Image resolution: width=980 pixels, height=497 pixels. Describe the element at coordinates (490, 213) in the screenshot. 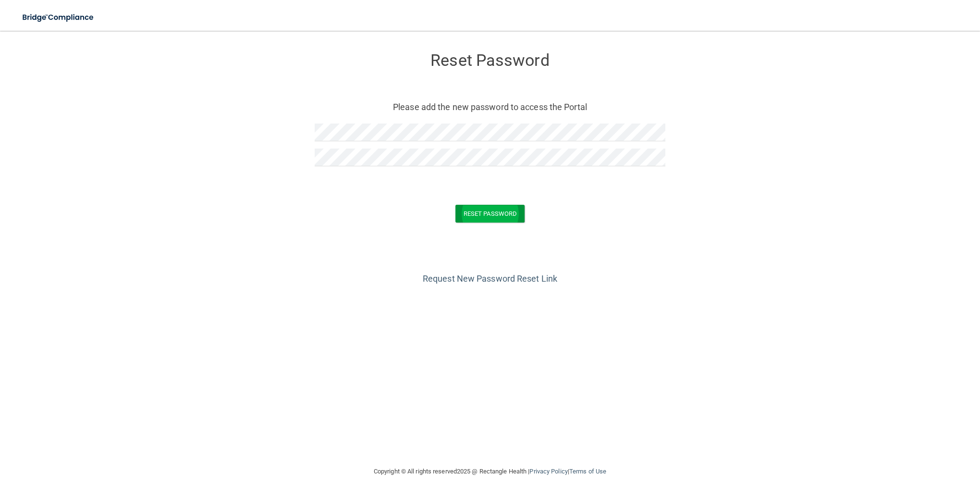

I see `button: Reset Password` at that location.